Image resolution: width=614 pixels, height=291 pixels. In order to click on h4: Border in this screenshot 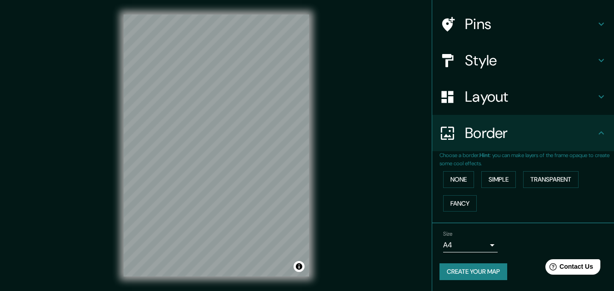, I will do `click(531, 133)`.